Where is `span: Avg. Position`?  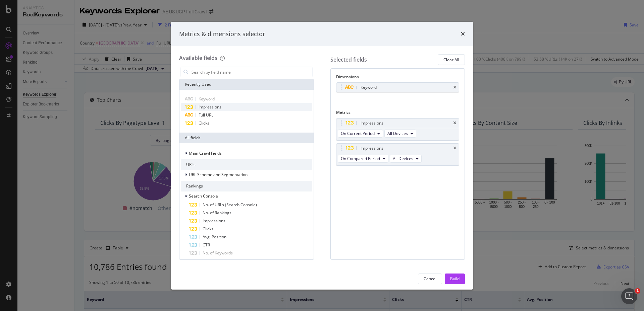
span: Avg. Position is located at coordinates (214, 237).